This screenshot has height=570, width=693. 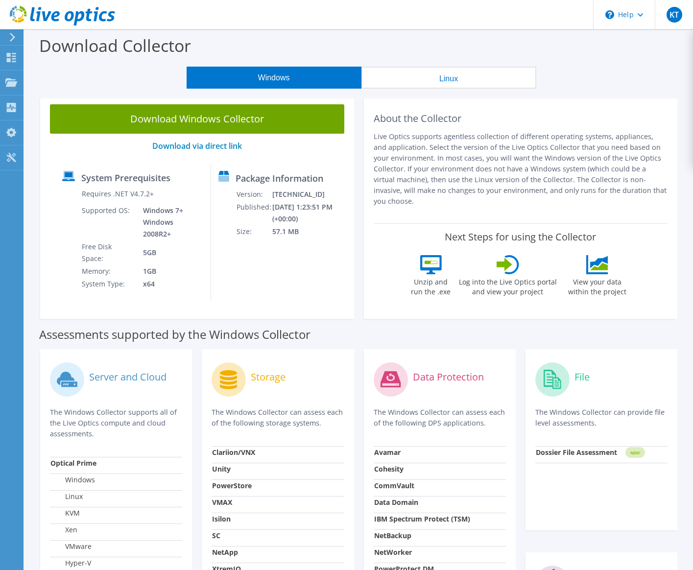 I want to click on td: Size:, so click(x=254, y=232).